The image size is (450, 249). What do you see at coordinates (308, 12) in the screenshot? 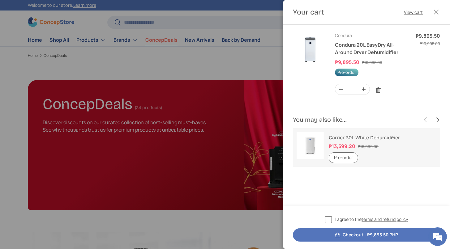
I see `h2: Your cart` at bounding box center [308, 12].